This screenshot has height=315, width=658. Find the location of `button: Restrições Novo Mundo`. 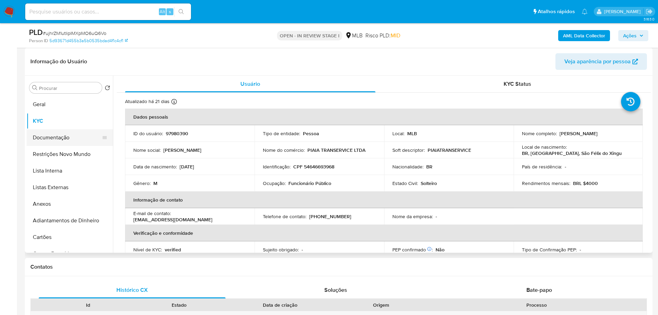

button: Restrições Novo Mundo is located at coordinates (70, 154).